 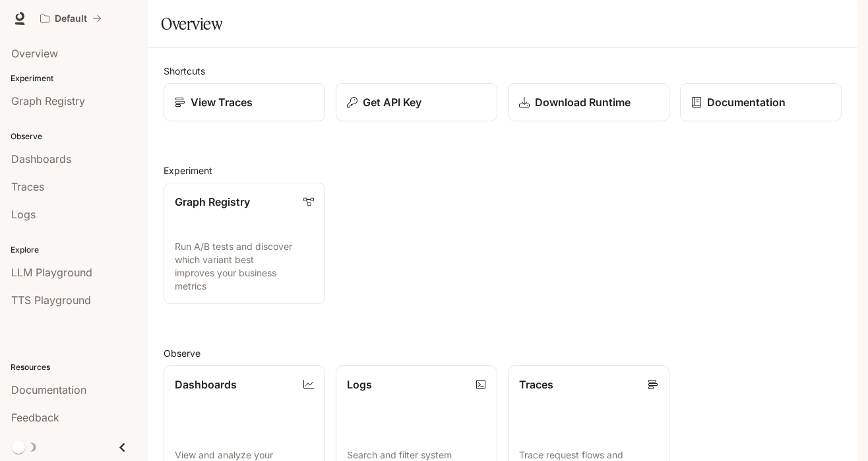 I want to click on h2: Shortcuts, so click(x=502, y=70).